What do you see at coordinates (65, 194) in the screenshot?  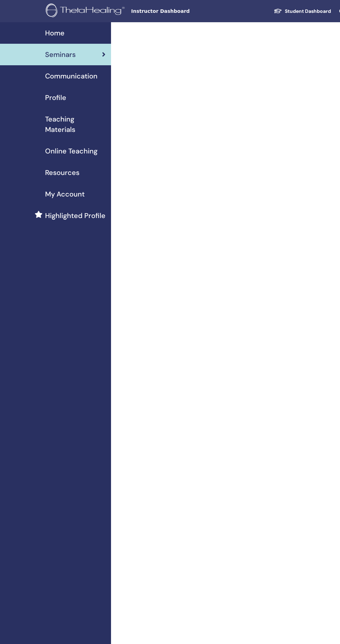 I see `span: My Account` at bounding box center [65, 194].